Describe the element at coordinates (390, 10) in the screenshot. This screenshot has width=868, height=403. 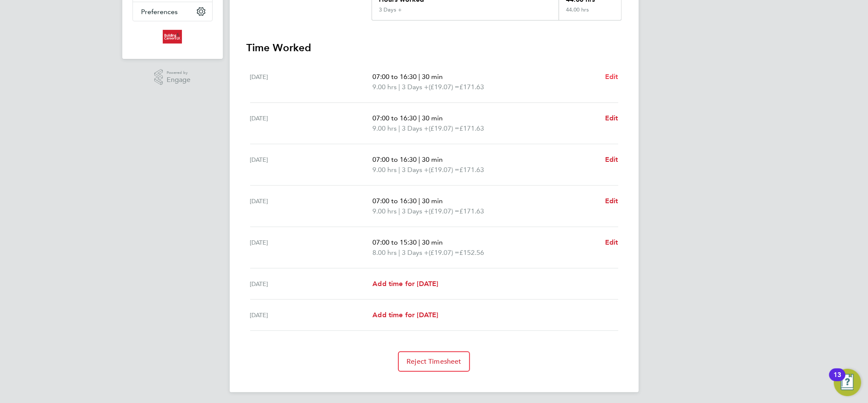
I see `div: 3 Days +` at that location.